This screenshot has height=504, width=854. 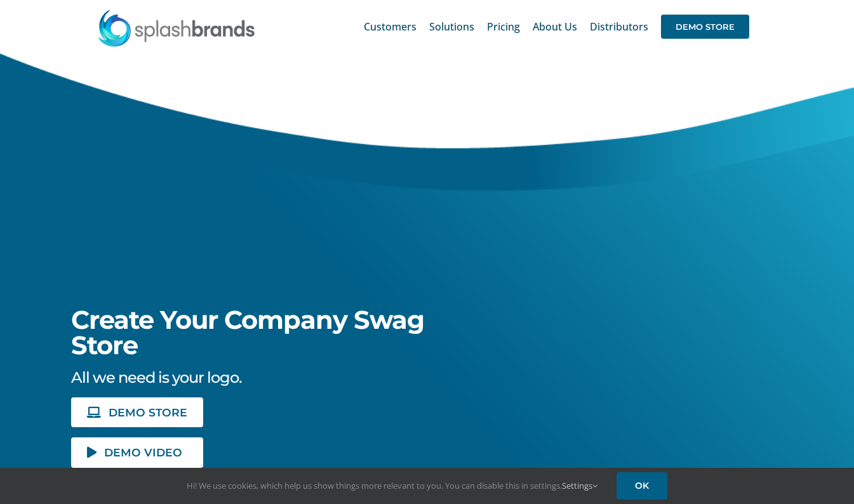 I want to click on a: Distributors, so click(x=620, y=27).